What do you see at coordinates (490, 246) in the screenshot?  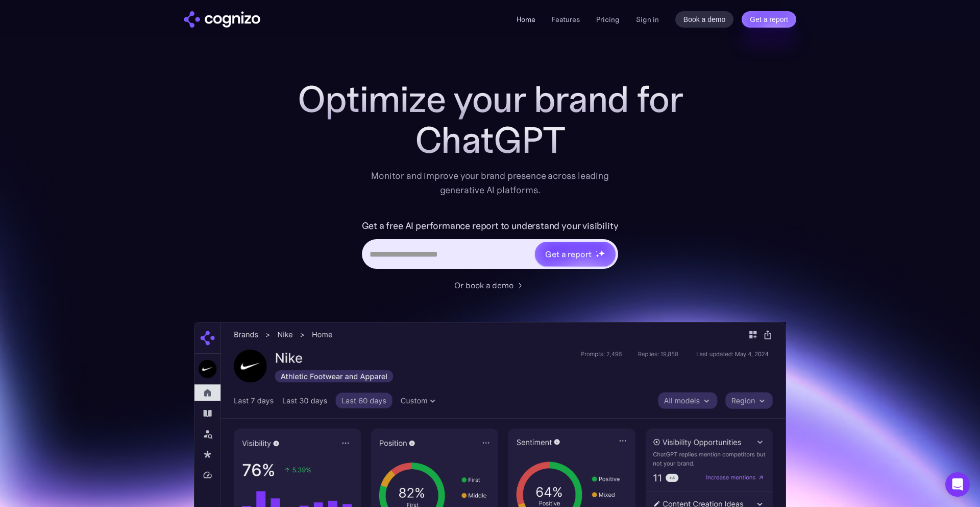 I see `form: Hero URL Input Form` at bounding box center [490, 246].